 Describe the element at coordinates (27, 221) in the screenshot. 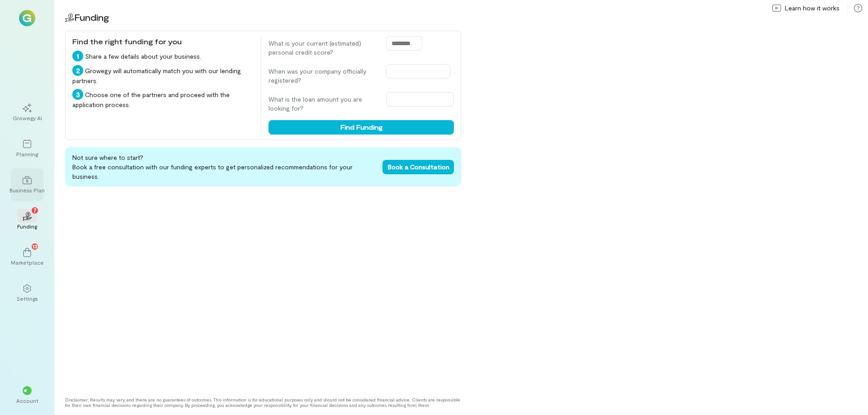

I see `a: Funding` at that location.